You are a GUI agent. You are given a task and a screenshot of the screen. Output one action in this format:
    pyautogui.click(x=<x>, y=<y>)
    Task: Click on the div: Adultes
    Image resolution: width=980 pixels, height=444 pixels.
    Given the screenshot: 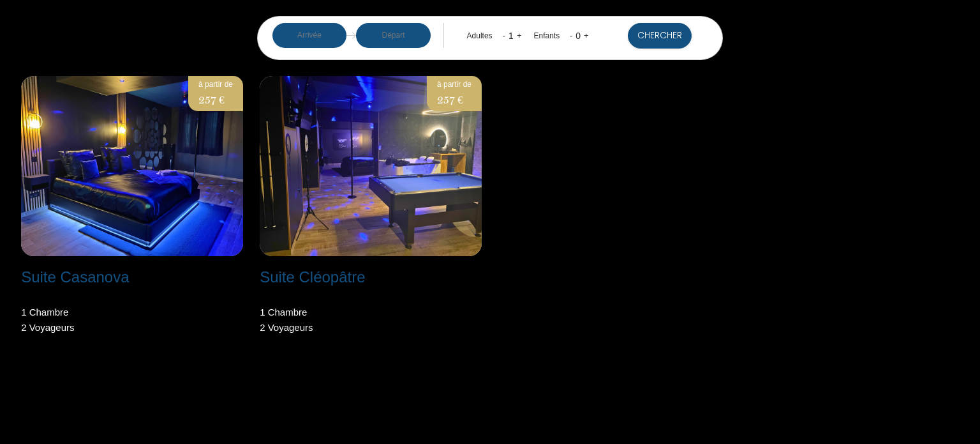 What is the action you would take?
    pyautogui.click(x=482, y=36)
    